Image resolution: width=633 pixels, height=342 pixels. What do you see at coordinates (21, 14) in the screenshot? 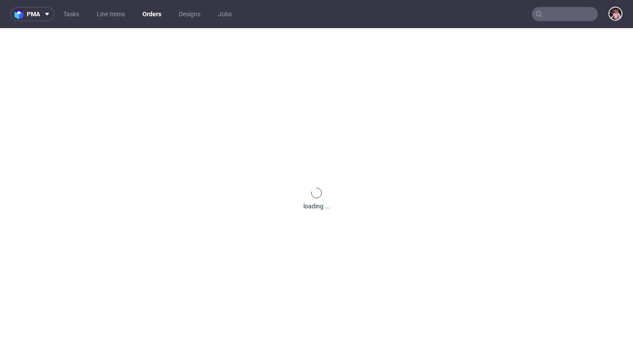
I see `img: logo` at bounding box center [21, 14].